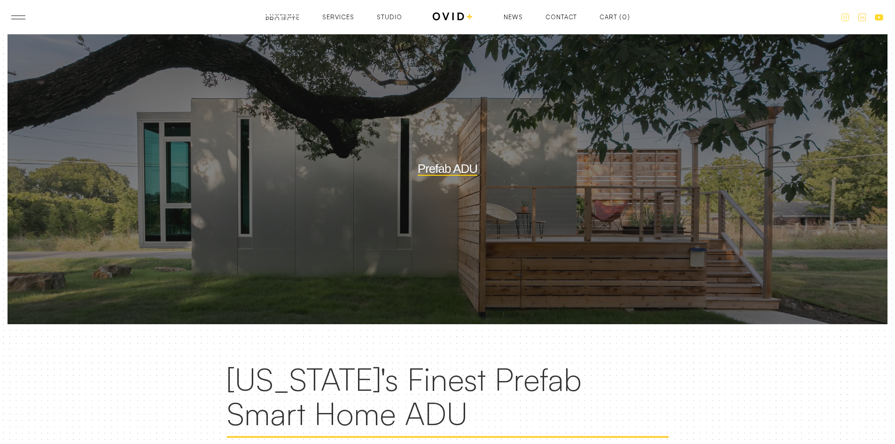 The image size is (895, 444). I want to click on a: News, so click(513, 17).